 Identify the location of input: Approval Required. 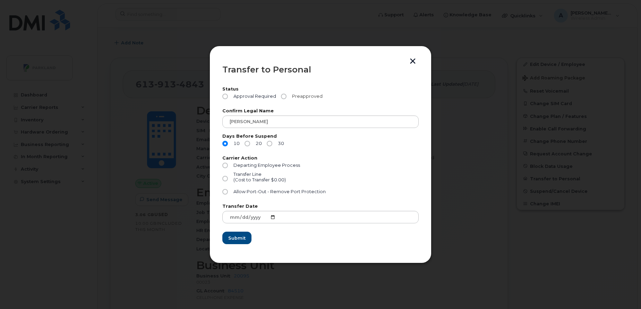
(225, 96).